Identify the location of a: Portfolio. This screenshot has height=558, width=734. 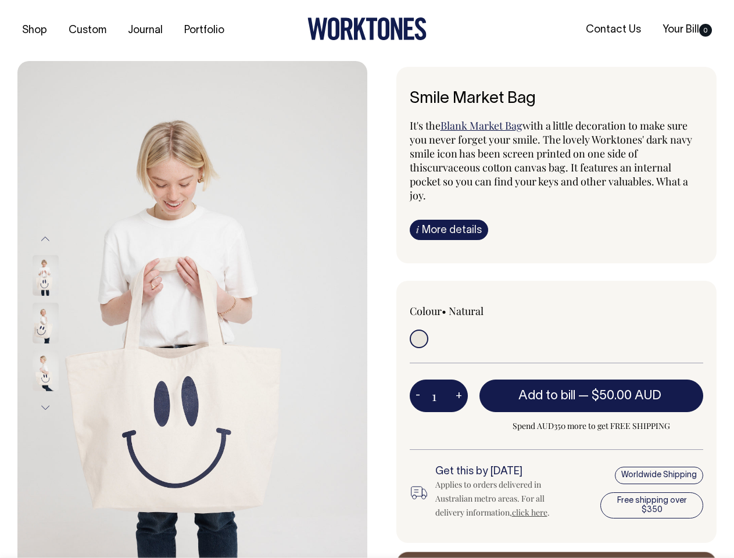
(204, 30).